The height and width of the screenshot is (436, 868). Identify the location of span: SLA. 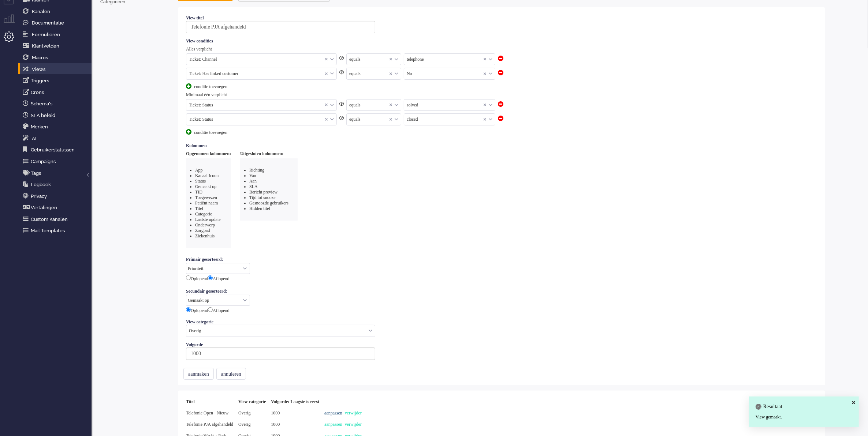
(253, 186).